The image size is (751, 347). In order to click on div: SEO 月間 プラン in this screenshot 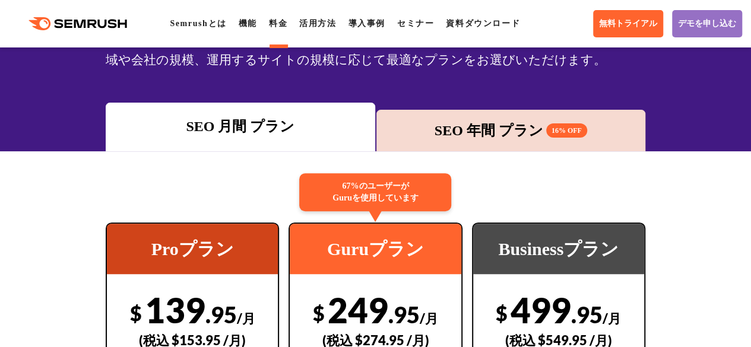, I will do `click(240, 126)`.